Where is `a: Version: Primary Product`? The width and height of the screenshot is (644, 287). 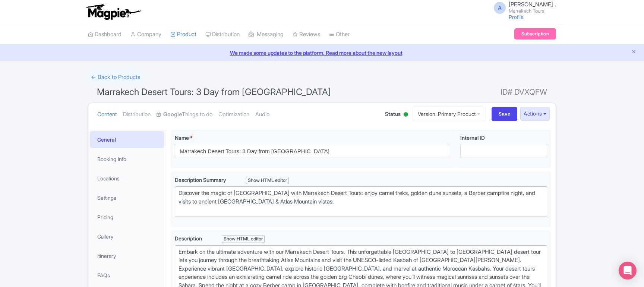 a: Version: Primary Product is located at coordinates (449, 114).